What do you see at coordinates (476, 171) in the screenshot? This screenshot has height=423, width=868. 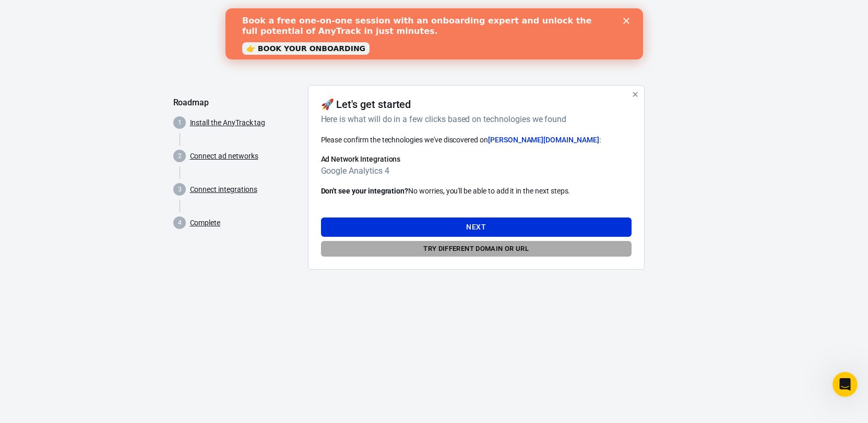 I see `h6: Google Analytics 4` at bounding box center [476, 171].